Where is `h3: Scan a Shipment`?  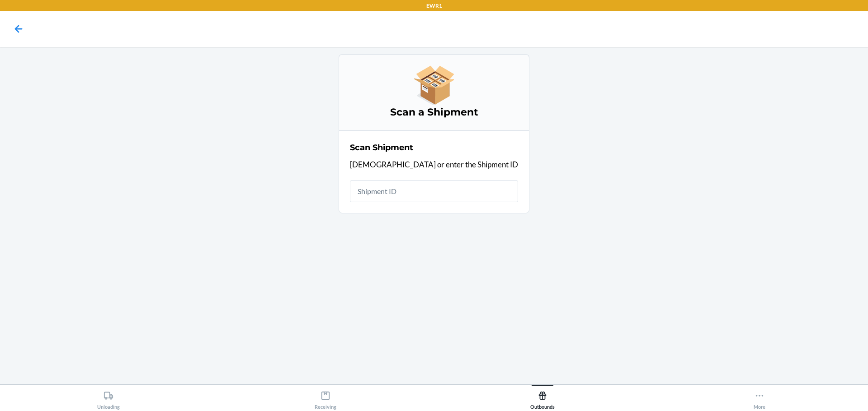
h3: Scan a Shipment is located at coordinates (434, 112).